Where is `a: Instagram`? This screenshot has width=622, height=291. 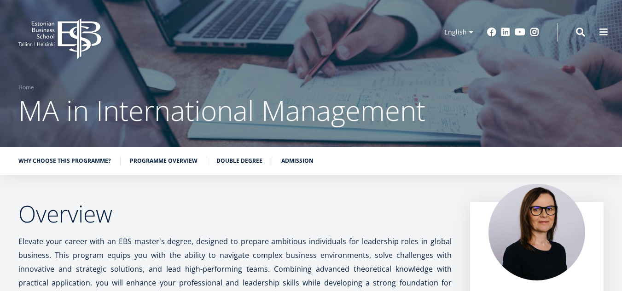
a: Instagram is located at coordinates (534, 32).